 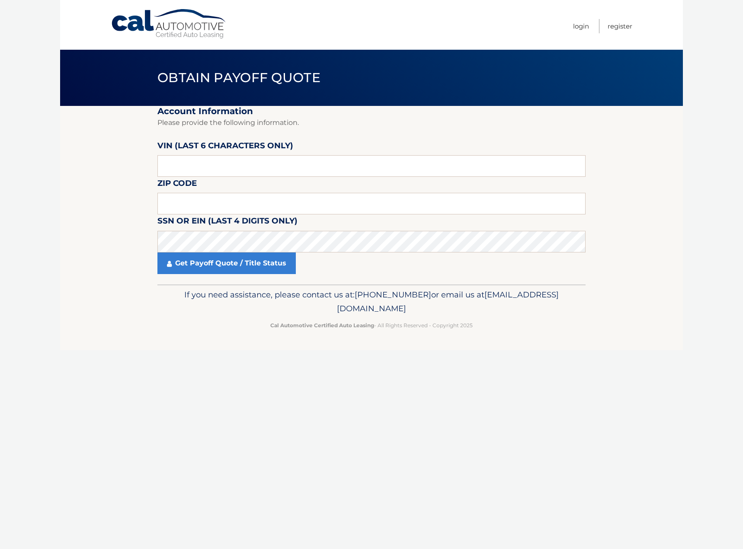 What do you see at coordinates (177, 185) in the screenshot?
I see `label: Zip Code` at bounding box center [177, 185].